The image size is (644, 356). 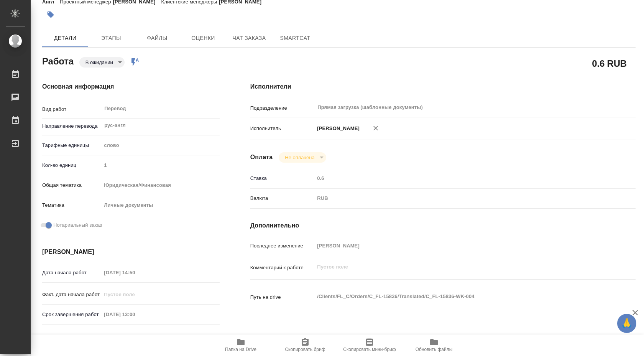 I want to click on h4: Оплата, so click(x=262, y=157).